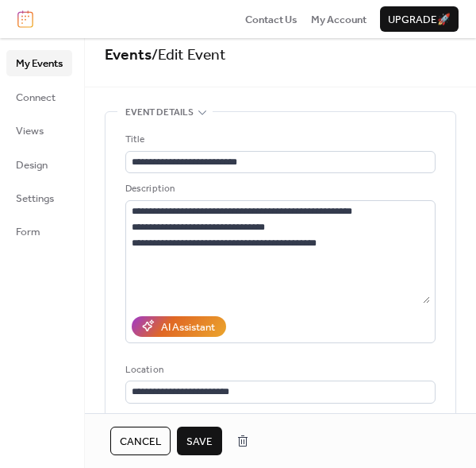 This screenshot has width=476, height=468. What do you see at coordinates (141, 441) in the screenshot?
I see `a: Cancel` at bounding box center [141, 441].